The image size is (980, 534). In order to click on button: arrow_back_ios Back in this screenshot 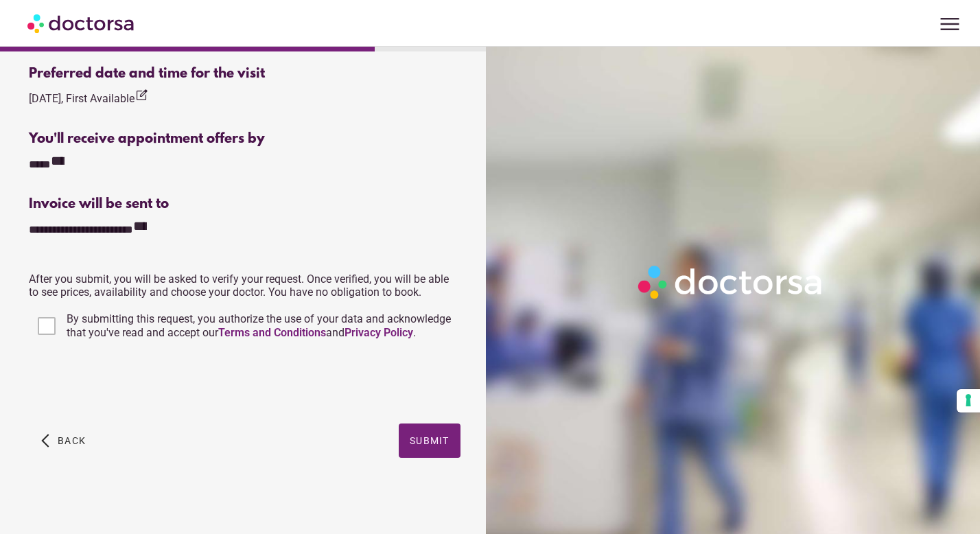, I will do `click(63, 441)`.